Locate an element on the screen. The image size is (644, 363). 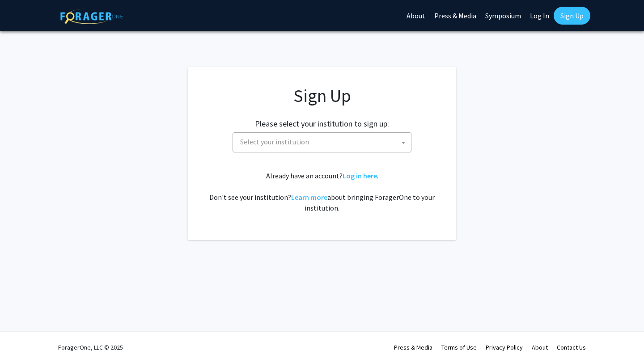
h1: Sign Up is located at coordinates (322, 96).